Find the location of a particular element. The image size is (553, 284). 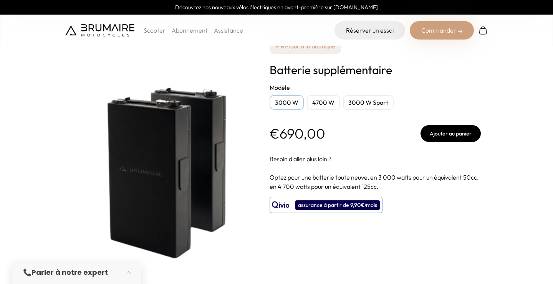

div: 3000 W is located at coordinates (287, 103).